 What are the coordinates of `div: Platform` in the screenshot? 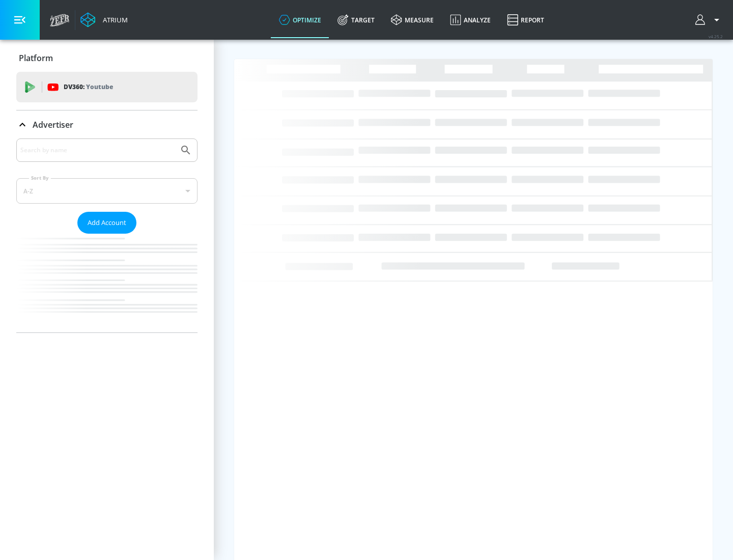 It's located at (107, 58).